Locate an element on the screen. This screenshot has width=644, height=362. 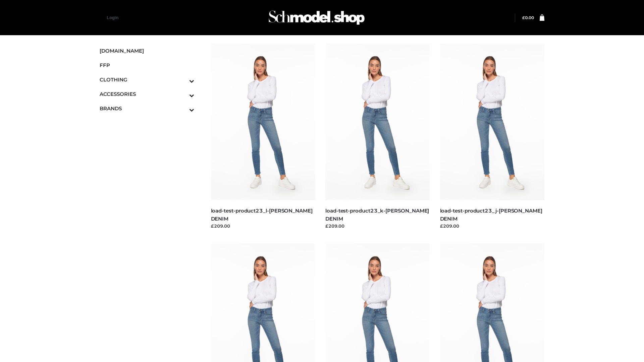
img: Schmodel Admin 964 is located at coordinates (317, 17).